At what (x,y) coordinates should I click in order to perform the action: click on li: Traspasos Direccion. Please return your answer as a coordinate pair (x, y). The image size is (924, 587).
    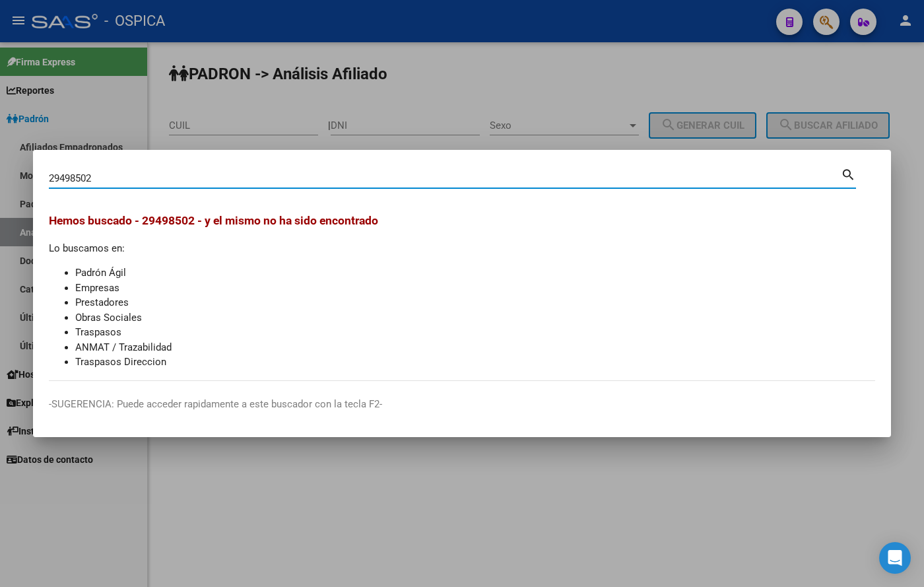
    Looking at the image, I should click on (475, 362).